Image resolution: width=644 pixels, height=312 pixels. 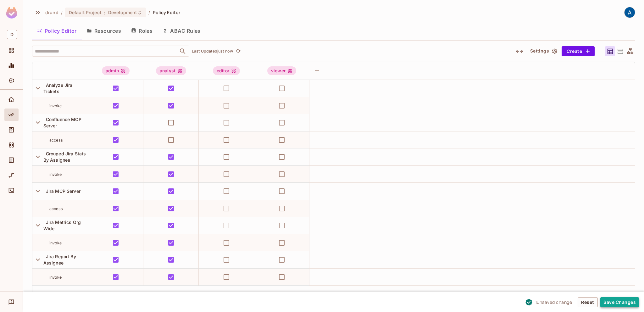 I want to click on div: Directory, so click(x=11, y=130).